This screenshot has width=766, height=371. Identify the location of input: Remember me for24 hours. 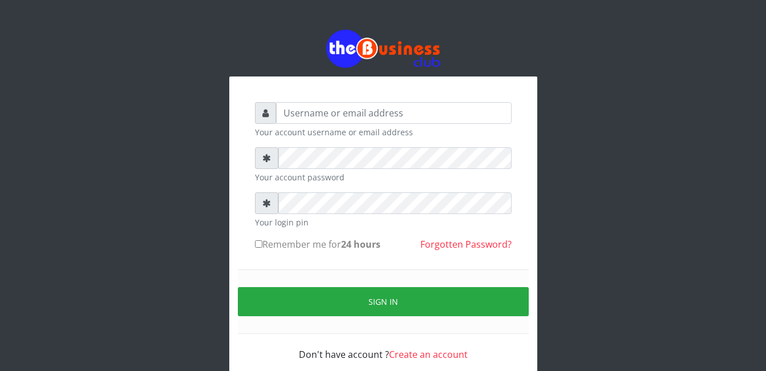
(258, 244).